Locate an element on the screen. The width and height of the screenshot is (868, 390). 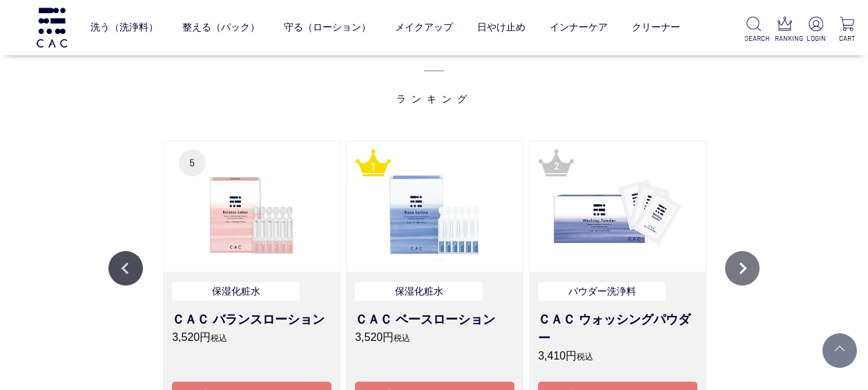
img: ＣＡＣ ベースローション is located at coordinates (435, 207).